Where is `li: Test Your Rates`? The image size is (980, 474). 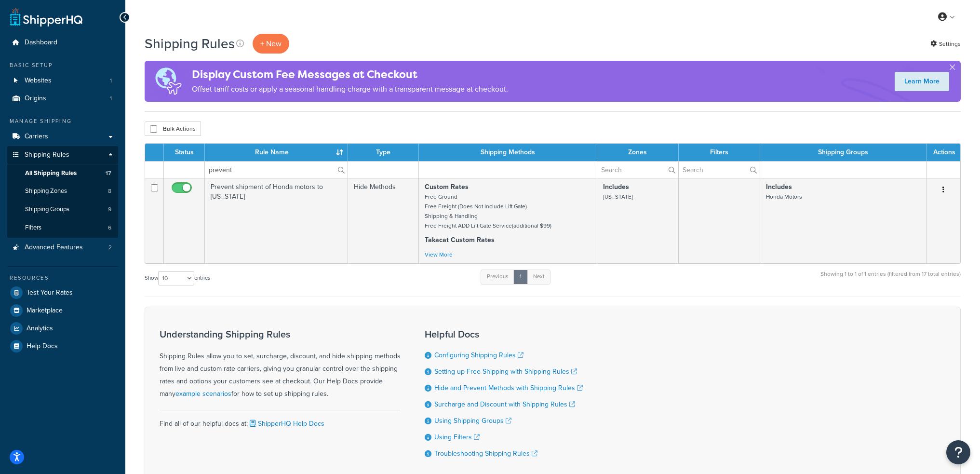 li: Test Your Rates is located at coordinates (63, 293).